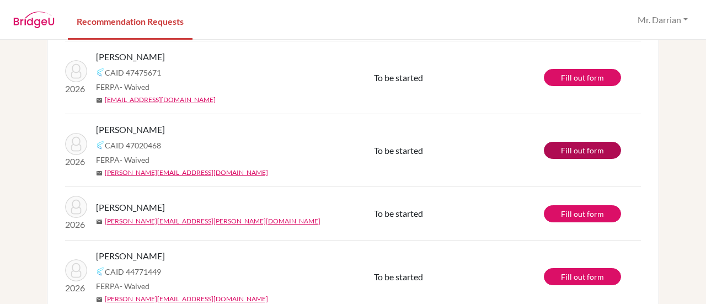  I want to click on img: KOURANI, MELANIE, so click(76, 144).